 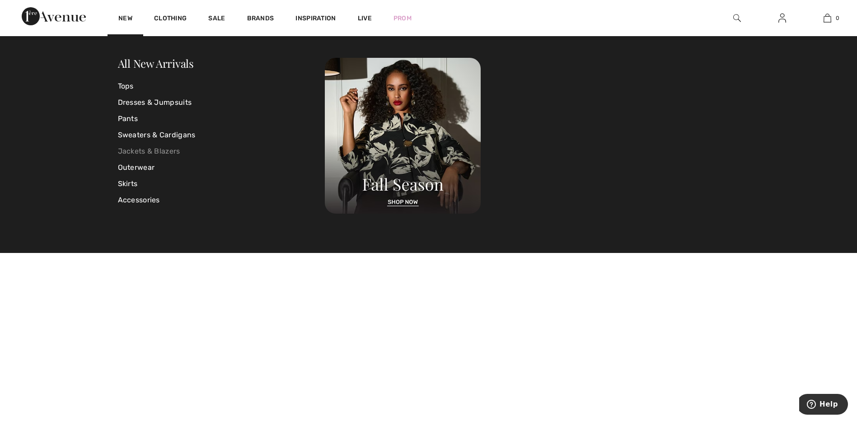 What do you see at coordinates (837, 18) in the screenshot?
I see `span: 0` at bounding box center [837, 18].